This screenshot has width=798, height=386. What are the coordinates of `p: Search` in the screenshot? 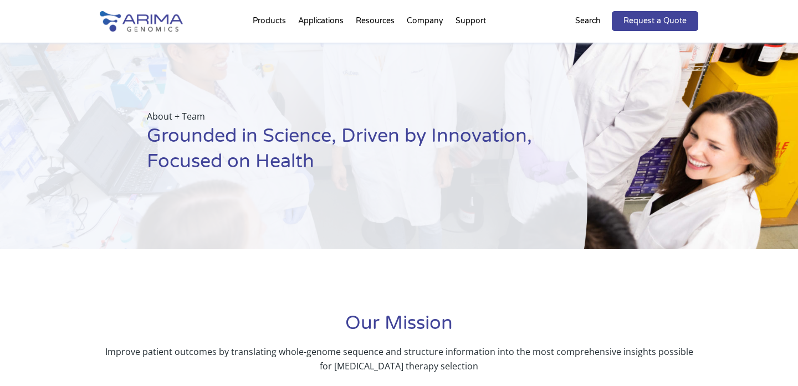 It's located at (588, 21).